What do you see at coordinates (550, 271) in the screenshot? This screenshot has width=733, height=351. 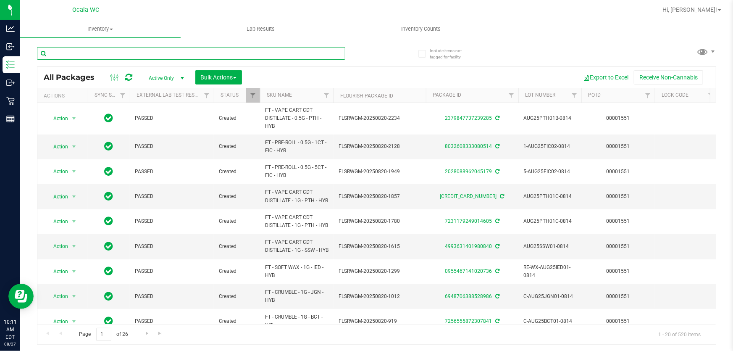 I see `span: RE-WX-AUG25IED01-0814` at bounding box center [550, 271].